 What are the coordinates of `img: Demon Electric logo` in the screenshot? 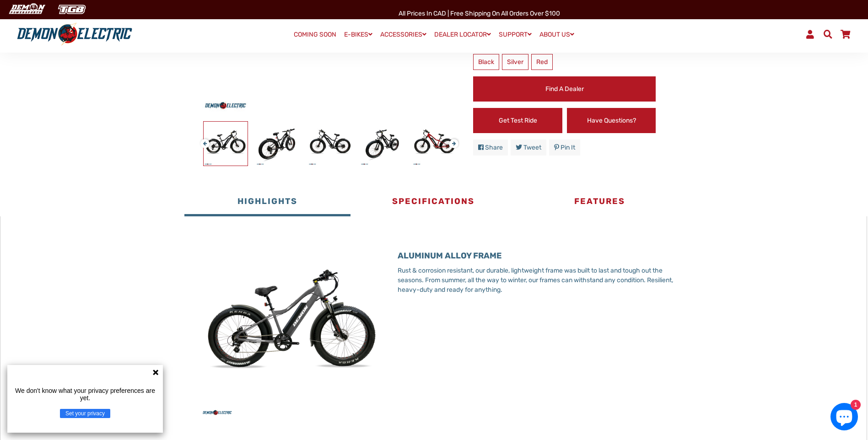 It's located at (75, 34).